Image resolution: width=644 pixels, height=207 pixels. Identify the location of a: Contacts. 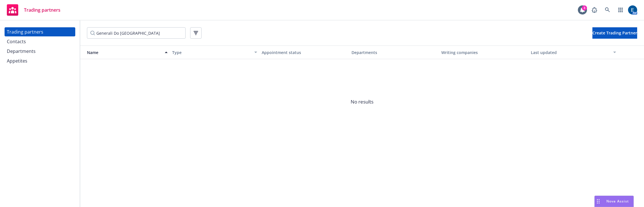
(40, 42).